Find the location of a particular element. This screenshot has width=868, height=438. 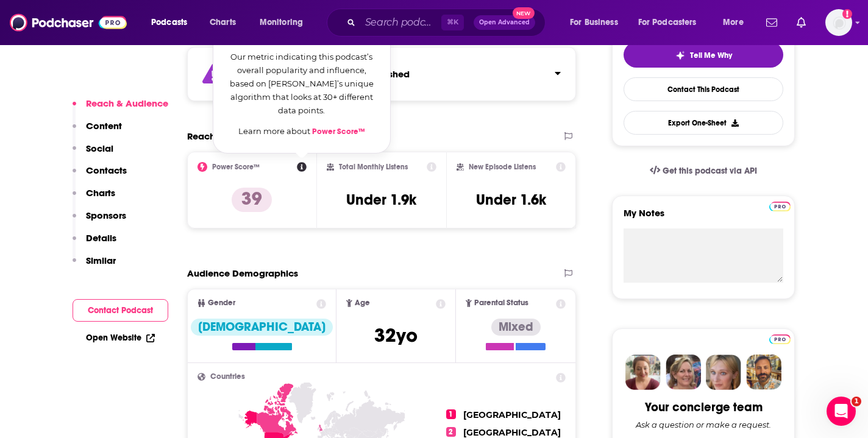

p: Details is located at coordinates (101, 237).